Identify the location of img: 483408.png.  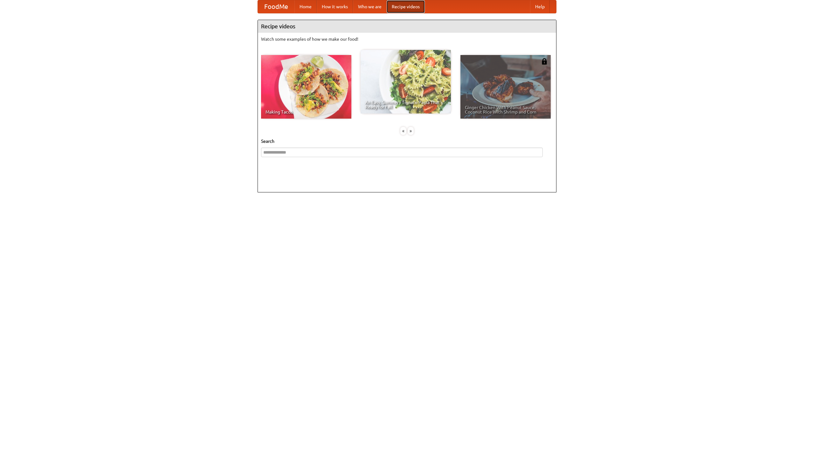
(544, 61).